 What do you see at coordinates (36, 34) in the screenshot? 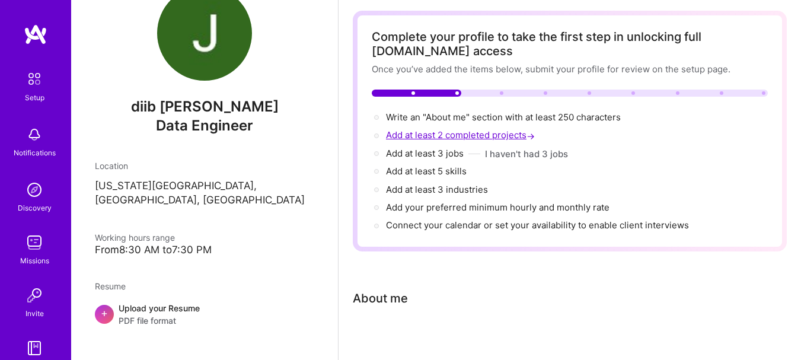
I see `img: logo` at bounding box center [36, 34].